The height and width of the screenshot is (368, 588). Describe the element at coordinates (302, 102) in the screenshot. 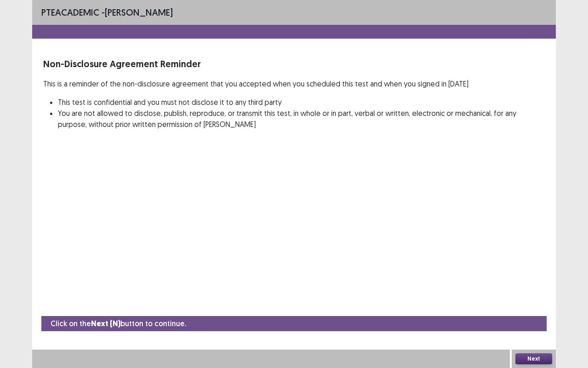

I see `li: This test is confidential and you must not disclose it to any third party` at that location.